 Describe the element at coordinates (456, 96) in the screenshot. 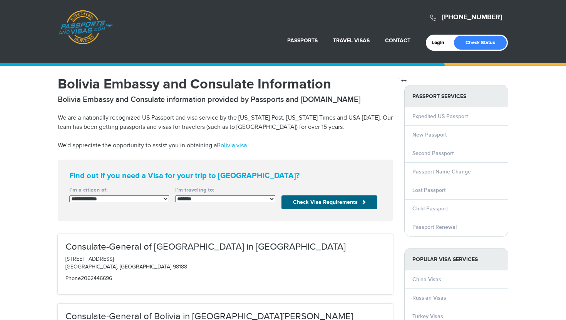

I see `strong: PASSPORT SERVICES` at that location.